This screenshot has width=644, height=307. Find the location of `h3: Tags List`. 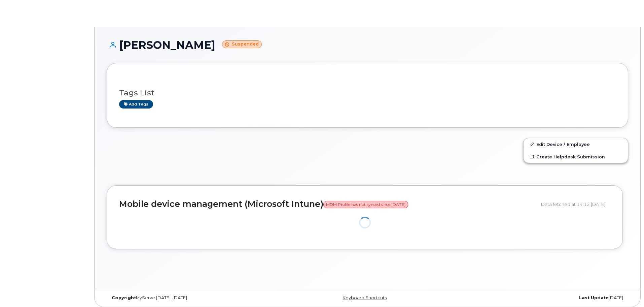

h3: Tags List is located at coordinates (367, 92).